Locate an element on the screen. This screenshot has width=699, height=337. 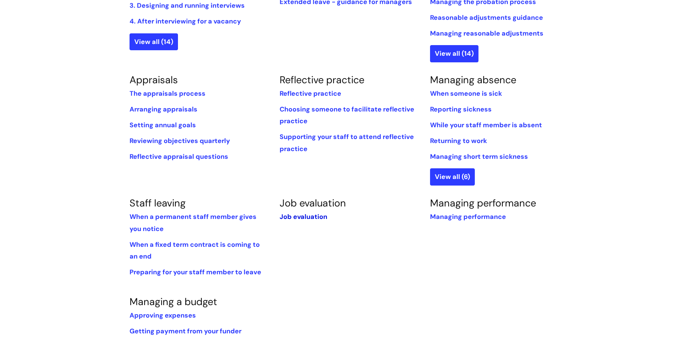
a: While‌ ‌your‌ ‌staff‌ ‌member‌ ‌is‌ ‌absent‌ is located at coordinates (486, 125).